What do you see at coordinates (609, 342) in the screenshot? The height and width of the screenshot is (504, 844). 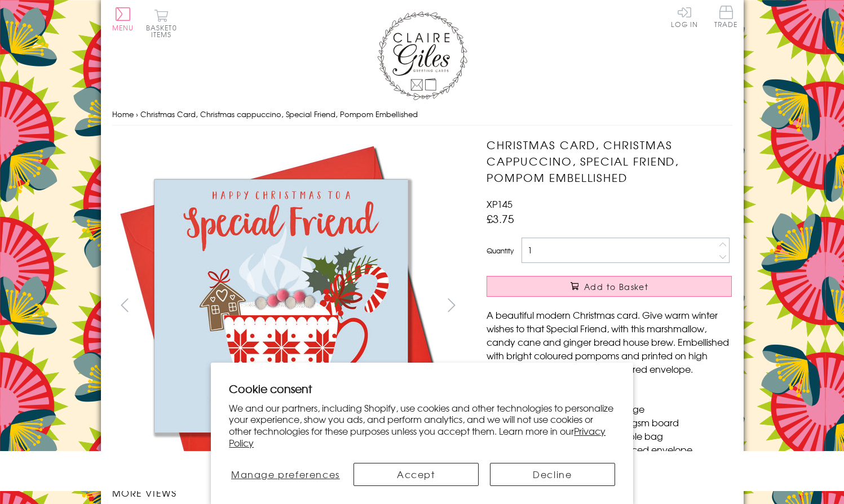 I see `p: A beautiful modern Christmas card. Give warm winter wishes to that Special Friend, with this mars...` at bounding box center [609, 342].